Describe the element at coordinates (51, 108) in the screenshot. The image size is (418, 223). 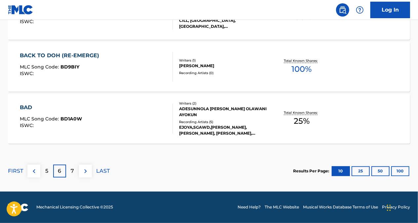
I see `div: BAD` at that location.